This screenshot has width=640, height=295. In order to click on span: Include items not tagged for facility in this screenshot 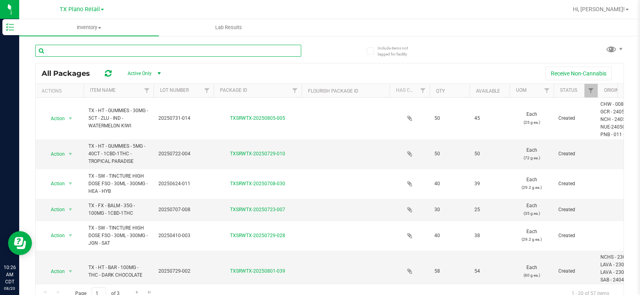, I will do `click(397, 51)`.